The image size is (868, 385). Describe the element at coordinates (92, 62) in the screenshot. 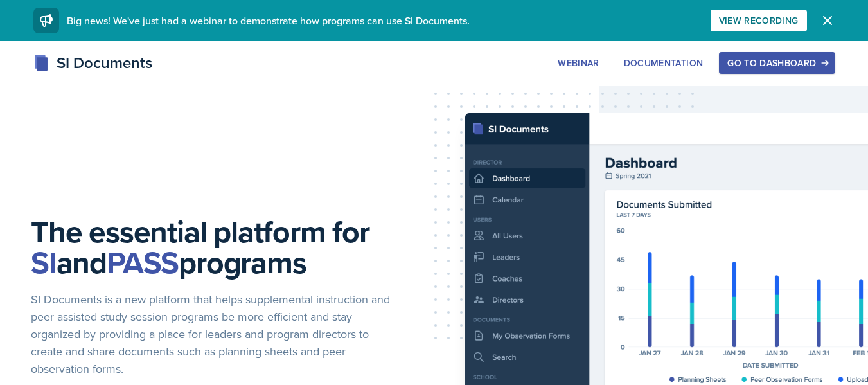

I see `div: SI Documents` at that location.